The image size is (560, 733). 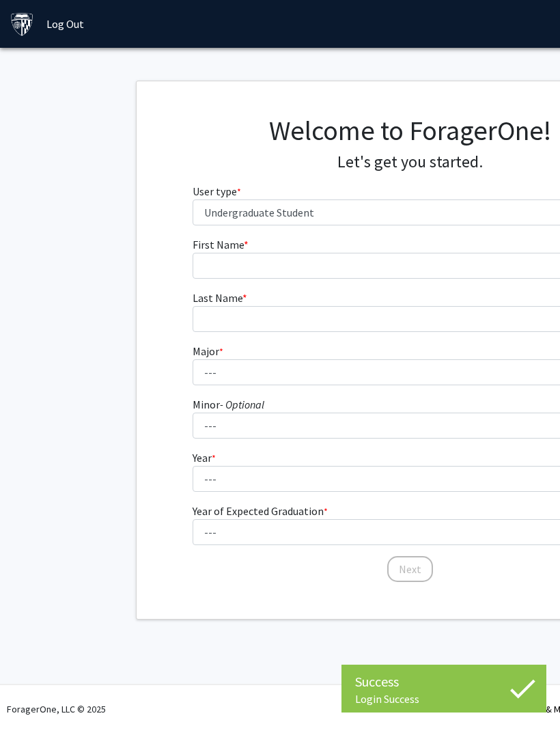 I want to click on div: Login Success, so click(x=444, y=699).